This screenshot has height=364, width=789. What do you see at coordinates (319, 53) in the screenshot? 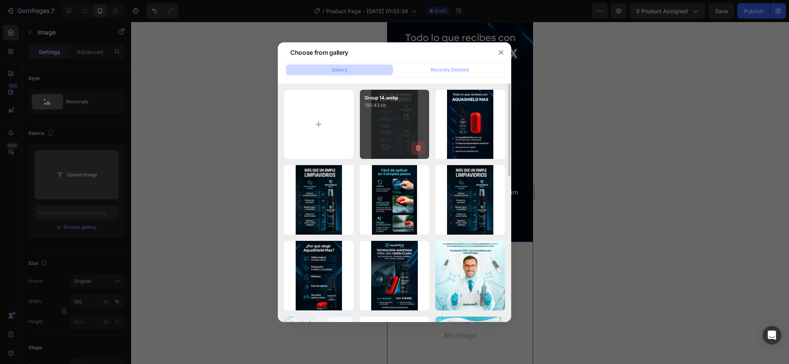
I see `div: Choose from gallery` at bounding box center [319, 53].